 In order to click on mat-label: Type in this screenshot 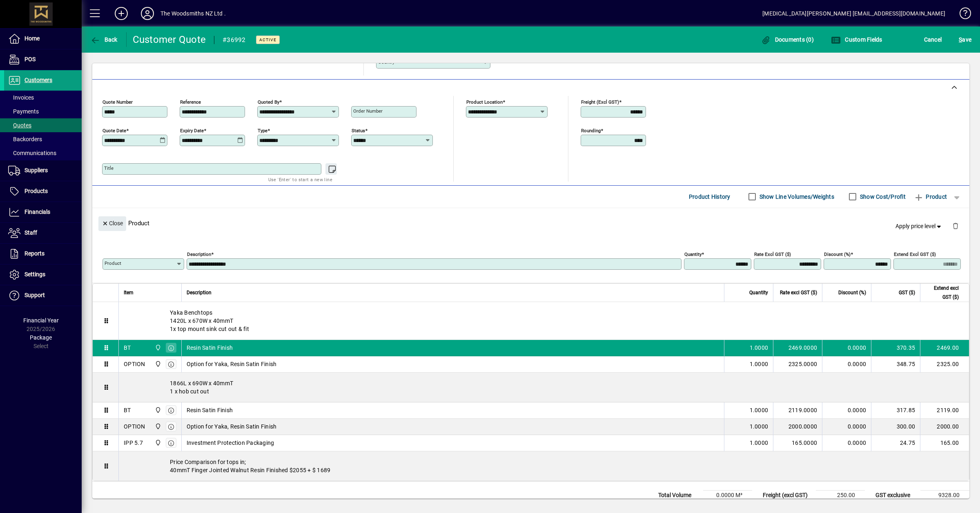, I will do `click(262, 130)`.